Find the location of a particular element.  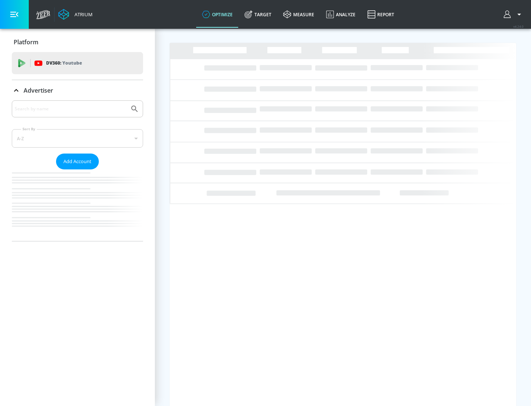

a: Atrium is located at coordinates (75, 14).